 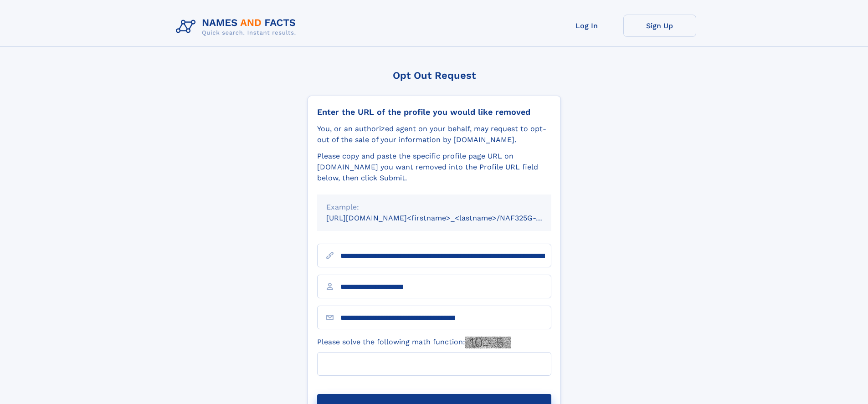 What do you see at coordinates (434, 134) in the screenshot?
I see `div: You, or an authorized agent on your behalf, may request to opt-out of the sale of your informatio...` at bounding box center [434, 134].